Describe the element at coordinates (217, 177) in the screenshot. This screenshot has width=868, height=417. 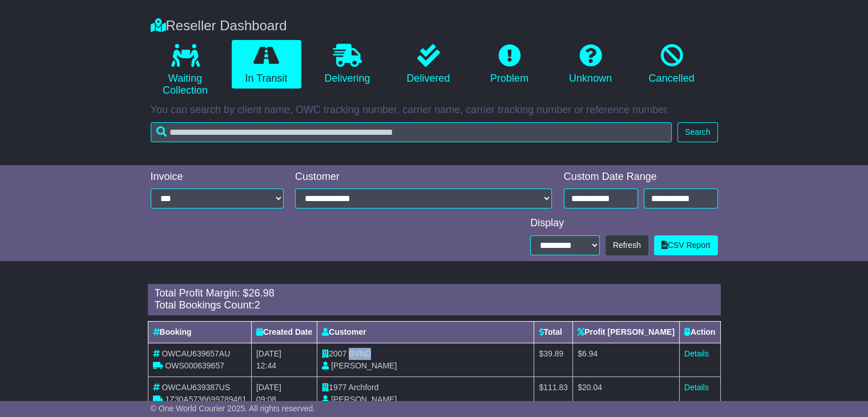
I see `div: Invoice` at that location.